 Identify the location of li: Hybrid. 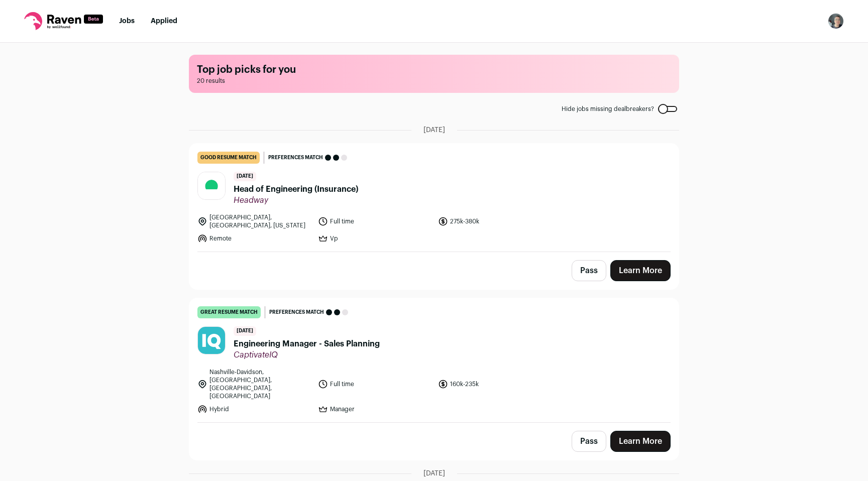
(255, 409).